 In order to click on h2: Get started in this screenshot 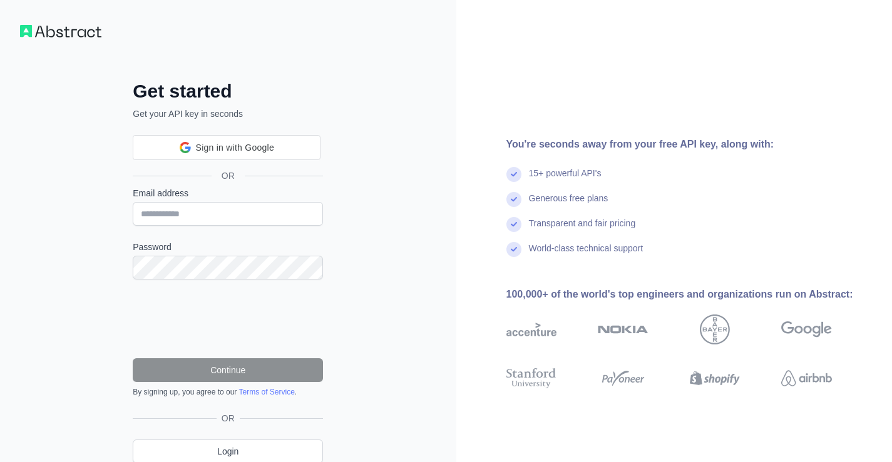, I will do `click(228, 91)`.